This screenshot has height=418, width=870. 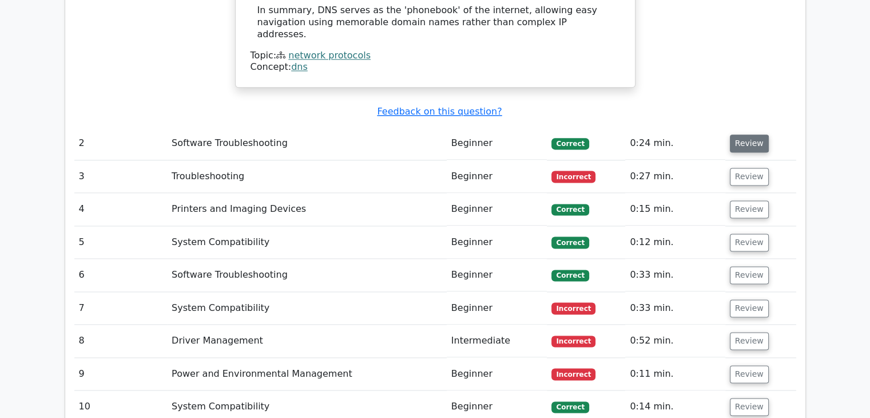 What do you see at coordinates (307, 374) in the screenshot?
I see `td: Power and Environmental Management` at bounding box center [307, 374].